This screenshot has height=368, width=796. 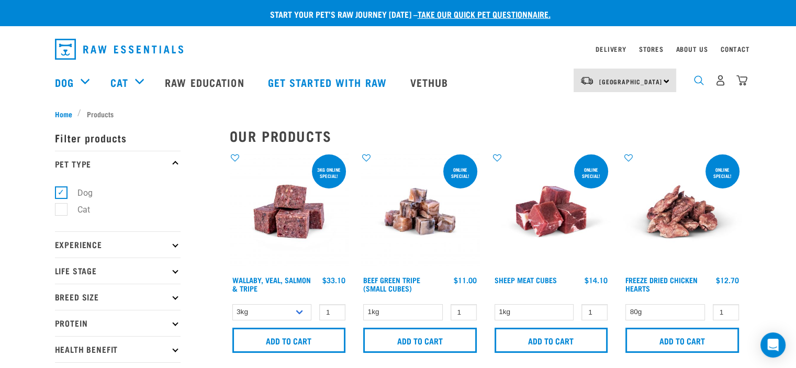 What do you see at coordinates (698, 80) in the screenshot?
I see `img: home-icon-1@2x.png` at bounding box center [698, 80].